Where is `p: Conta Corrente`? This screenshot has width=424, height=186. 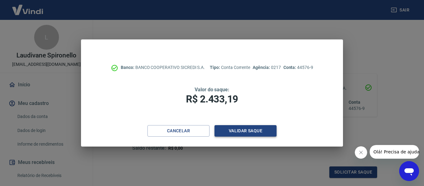 p: Conta Corrente is located at coordinates (230, 67).